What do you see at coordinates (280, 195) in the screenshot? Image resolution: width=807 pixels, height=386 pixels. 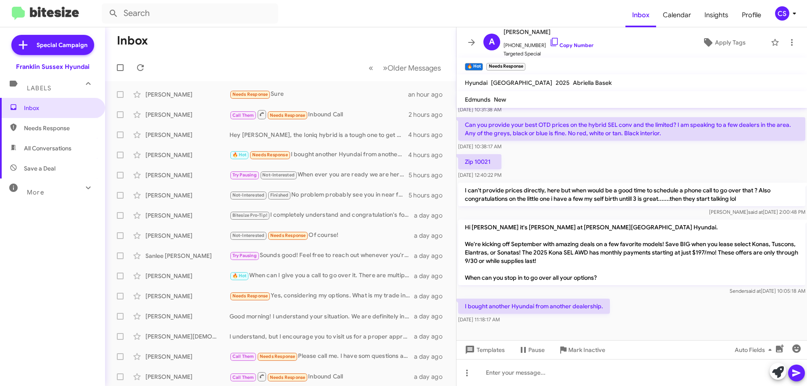 I see `span: Finished` at bounding box center [280, 195].